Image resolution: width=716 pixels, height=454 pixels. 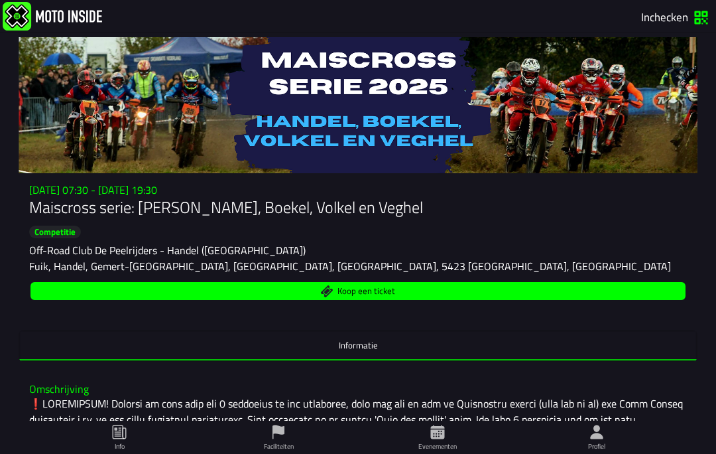 I want to click on ion-label: Evenementen, so click(x=438, y=446).